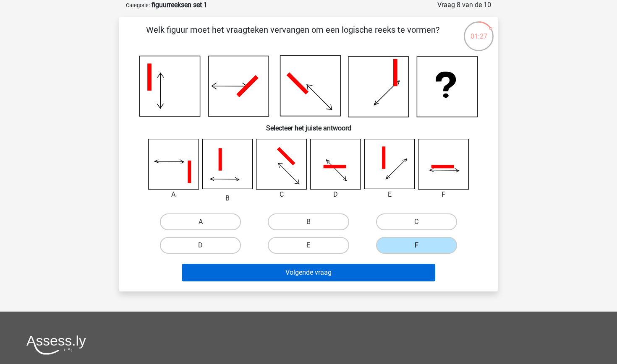  I want to click on div: A, so click(173, 195).